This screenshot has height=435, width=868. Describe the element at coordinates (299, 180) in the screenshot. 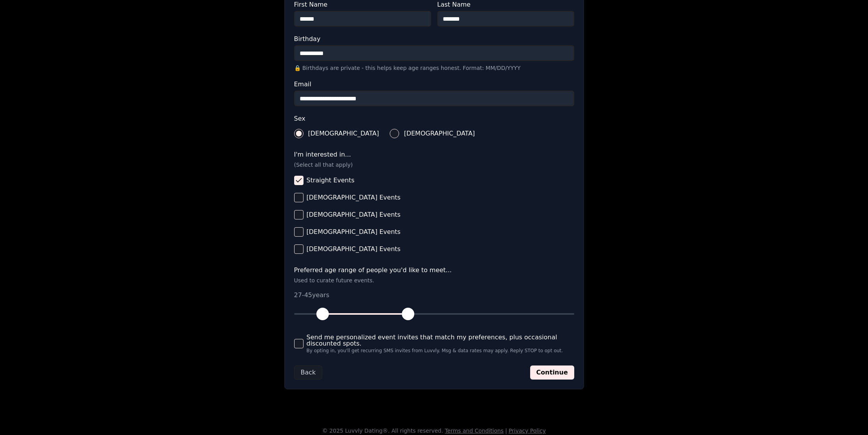

I see `button: Straight Events` at that location.